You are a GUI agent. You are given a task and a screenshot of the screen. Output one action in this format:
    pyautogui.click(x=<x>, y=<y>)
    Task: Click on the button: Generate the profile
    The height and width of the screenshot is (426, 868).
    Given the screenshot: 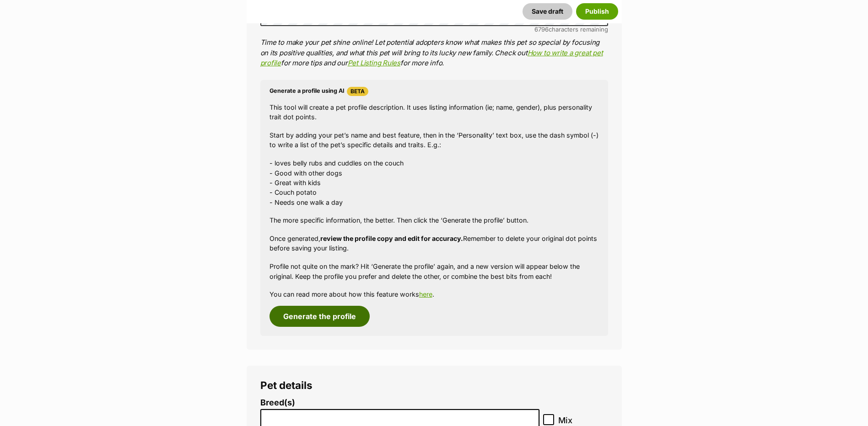 What is the action you would take?
    pyautogui.click(x=320, y=316)
    